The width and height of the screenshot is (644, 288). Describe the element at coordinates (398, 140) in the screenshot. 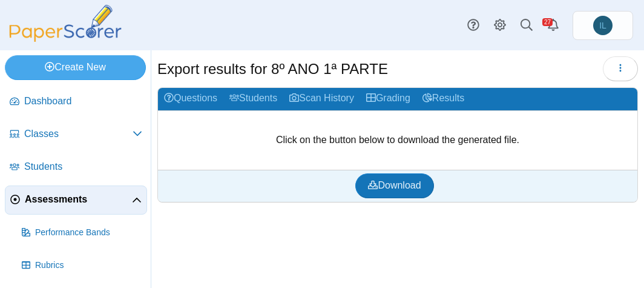

I see `div: Click on the button below to download the generated file.` at that location.